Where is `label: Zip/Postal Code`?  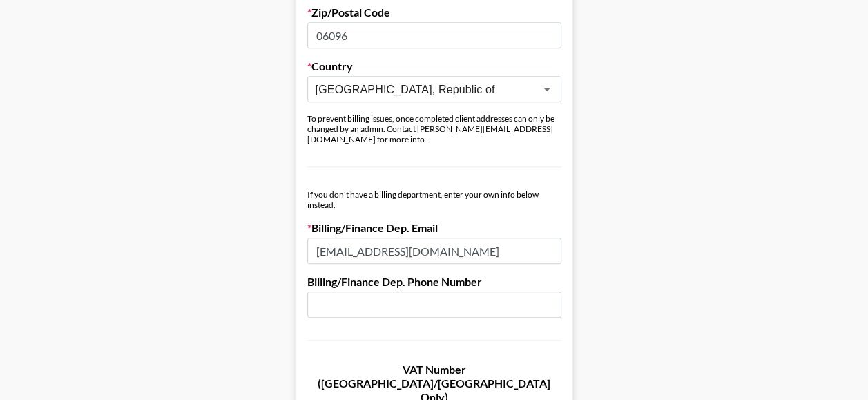 label: Zip/Postal Code is located at coordinates (435, 12).